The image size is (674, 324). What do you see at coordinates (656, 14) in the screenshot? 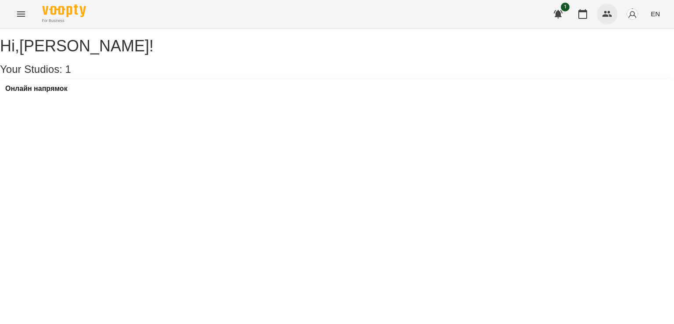
I see `span: EN` at bounding box center [656, 14].